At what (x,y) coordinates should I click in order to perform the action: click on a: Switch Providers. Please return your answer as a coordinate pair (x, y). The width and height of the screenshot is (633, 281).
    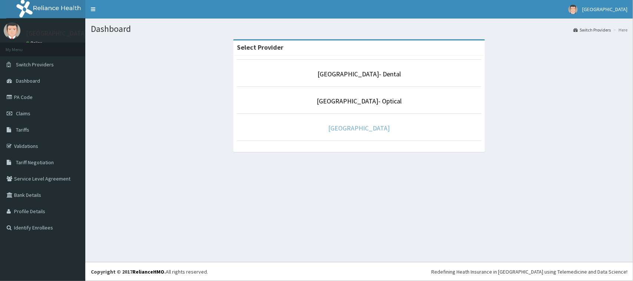
    Looking at the image, I should click on (591, 30).